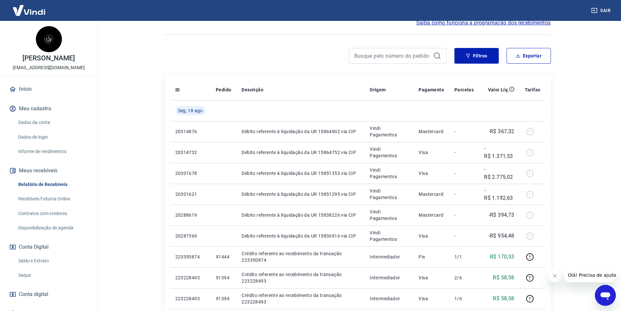 The width and height of the screenshot is (621, 311). What do you see at coordinates (431, 257) in the screenshot?
I see `p: Pix` at bounding box center [431, 257].